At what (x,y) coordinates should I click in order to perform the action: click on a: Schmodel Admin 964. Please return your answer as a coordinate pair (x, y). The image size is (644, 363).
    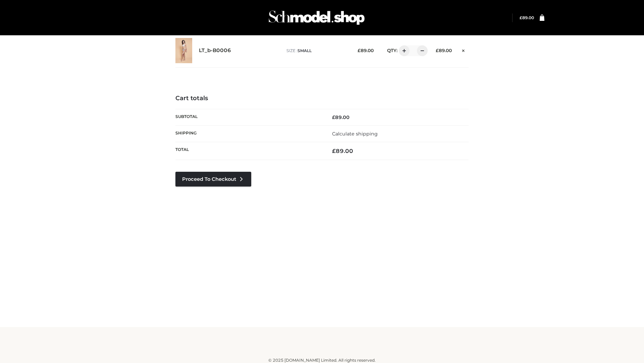
    Looking at the image, I should click on (317, 17).